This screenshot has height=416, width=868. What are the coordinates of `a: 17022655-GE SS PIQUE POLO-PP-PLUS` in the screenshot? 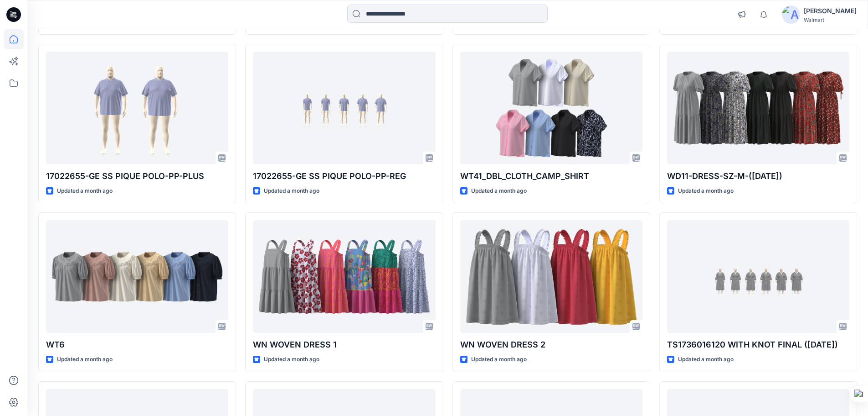 It's located at (137, 108).